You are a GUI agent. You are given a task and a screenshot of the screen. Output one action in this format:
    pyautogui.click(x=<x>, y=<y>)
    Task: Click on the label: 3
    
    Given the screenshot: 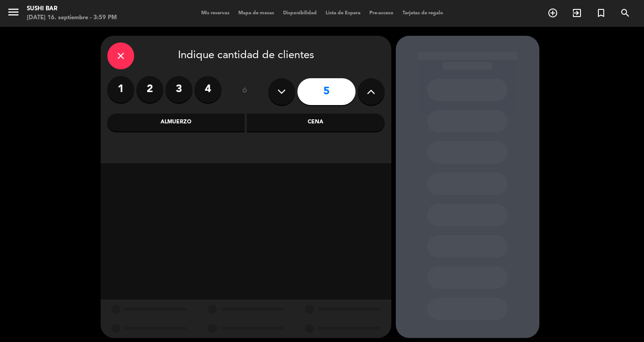 What is the action you would take?
    pyautogui.click(x=179, y=89)
    